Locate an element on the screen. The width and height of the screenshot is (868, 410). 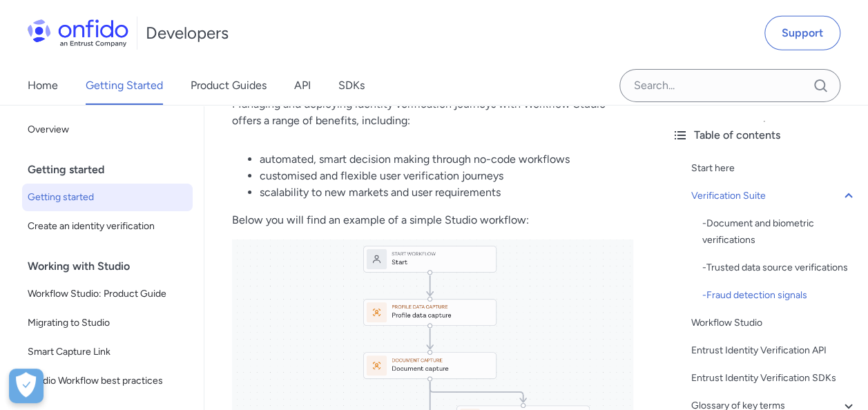
li: customised and flexible user verification journeys is located at coordinates (446, 176).